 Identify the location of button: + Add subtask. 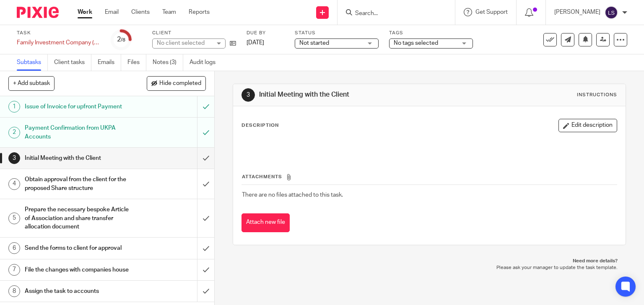
(31, 83).